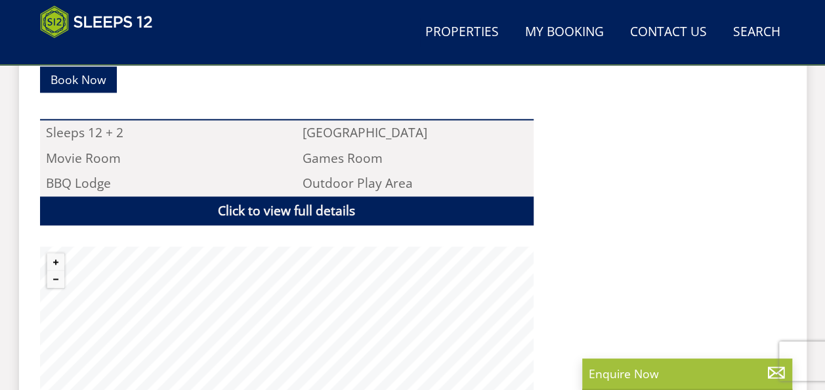 The image size is (825, 390). What do you see at coordinates (158, 133) in the screenshot?
I see `li: Sleeps 12 + 2` at bounding box center [158, 133].